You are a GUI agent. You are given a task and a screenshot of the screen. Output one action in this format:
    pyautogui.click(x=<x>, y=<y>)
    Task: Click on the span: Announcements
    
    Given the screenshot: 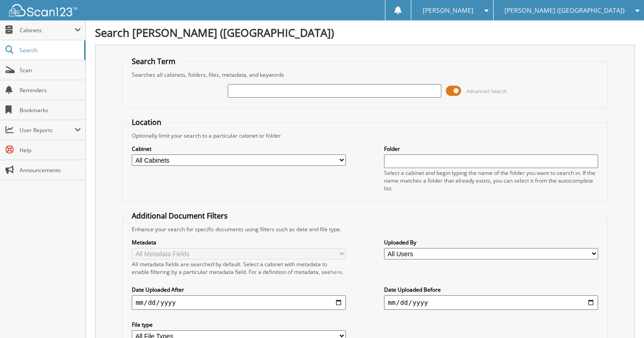 What is the action you would take?
    pyautogui.click(x=50, y=170)
    